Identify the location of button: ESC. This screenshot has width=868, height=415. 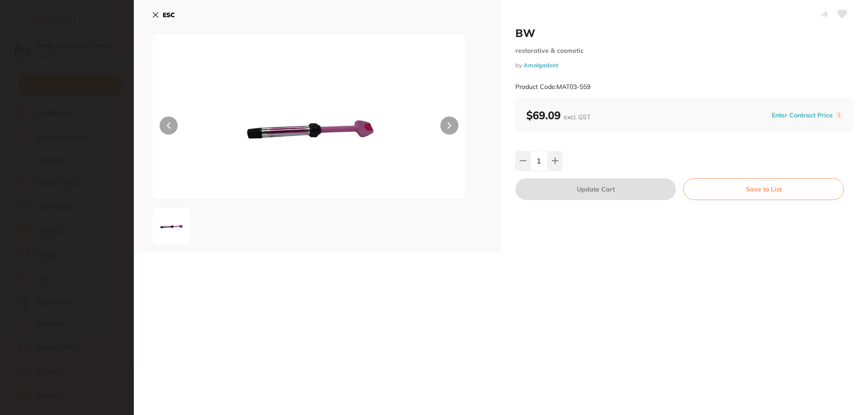
(163, 15).